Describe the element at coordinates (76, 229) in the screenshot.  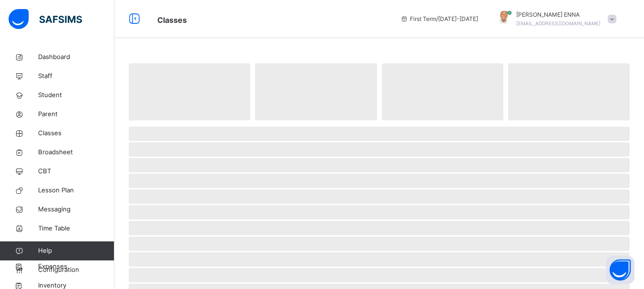
I see `span: Time Table` at that location.